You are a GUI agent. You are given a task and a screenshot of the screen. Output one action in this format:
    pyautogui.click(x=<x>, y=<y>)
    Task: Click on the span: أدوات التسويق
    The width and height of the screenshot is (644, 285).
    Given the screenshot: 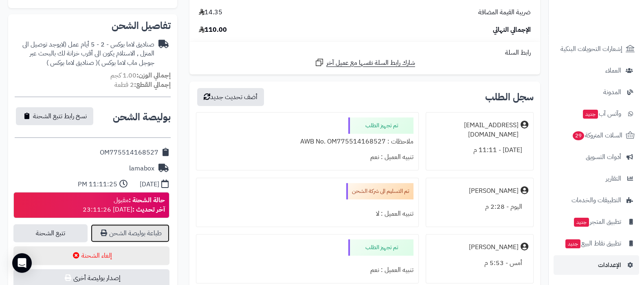 What is the action you would take?
    pyautogui.click(x=603, y=157)
    